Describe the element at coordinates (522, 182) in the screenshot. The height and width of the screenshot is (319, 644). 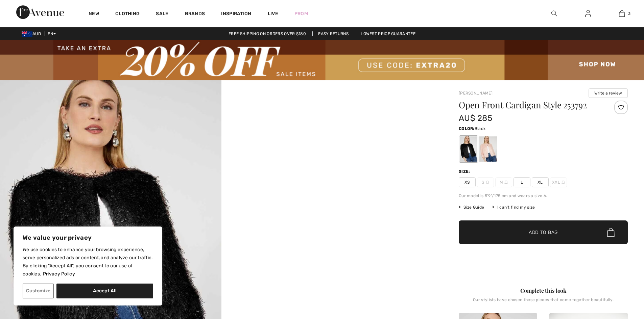
I see `span: L` at that location.